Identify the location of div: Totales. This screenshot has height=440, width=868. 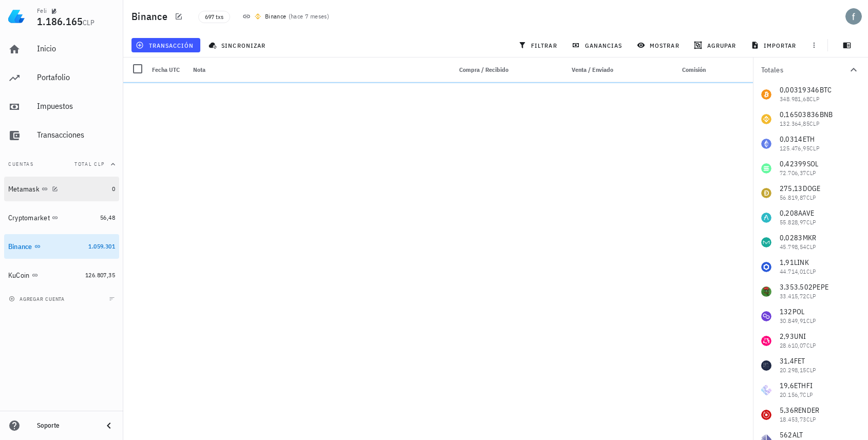
(804, 69).